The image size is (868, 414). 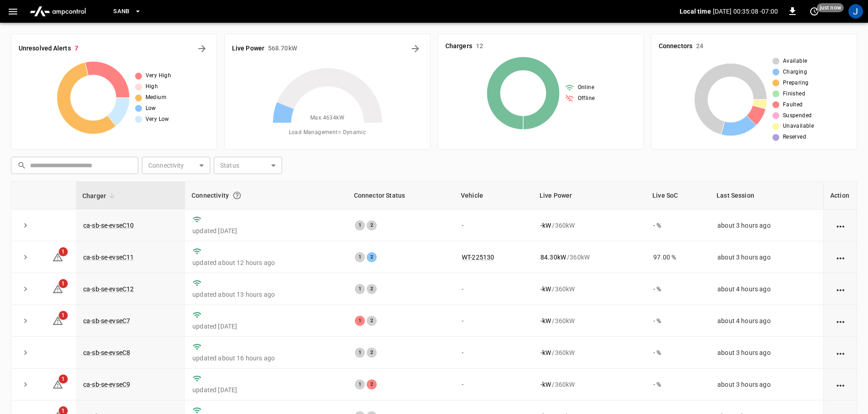 What do you see at coordinates (794, 138) in the screenshot?
I see `span: Reserved` at bounding box center [794, 138].